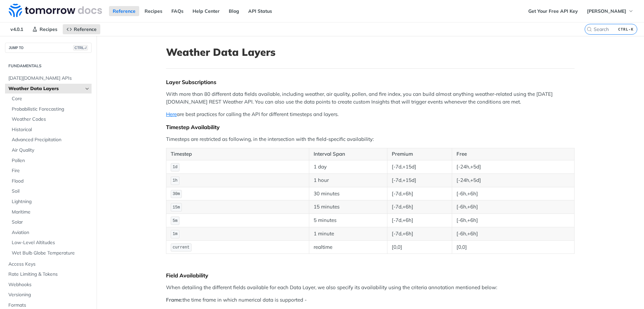  What do you see at coordinates (49, 264) in the screenshot?
I see `span: Access Keys` at bounding box center [49, 264].